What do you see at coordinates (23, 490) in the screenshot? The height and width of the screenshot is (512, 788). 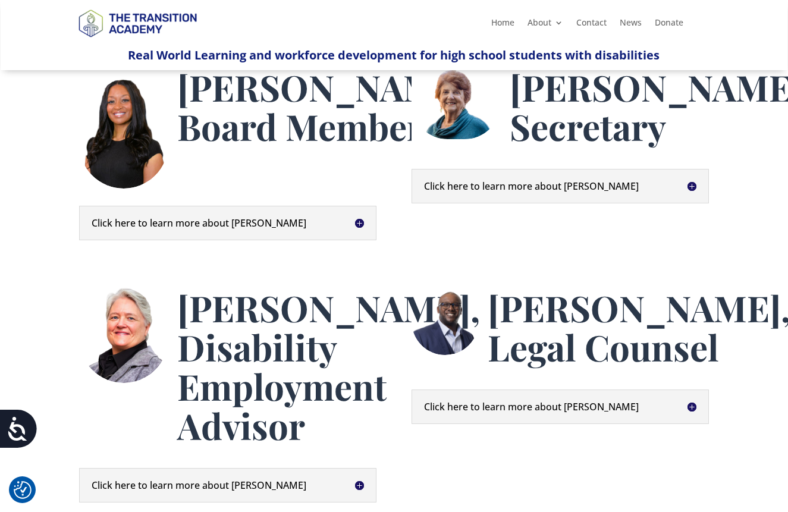 I see `button: Cookie Settings` at bounding box center [23, 490].